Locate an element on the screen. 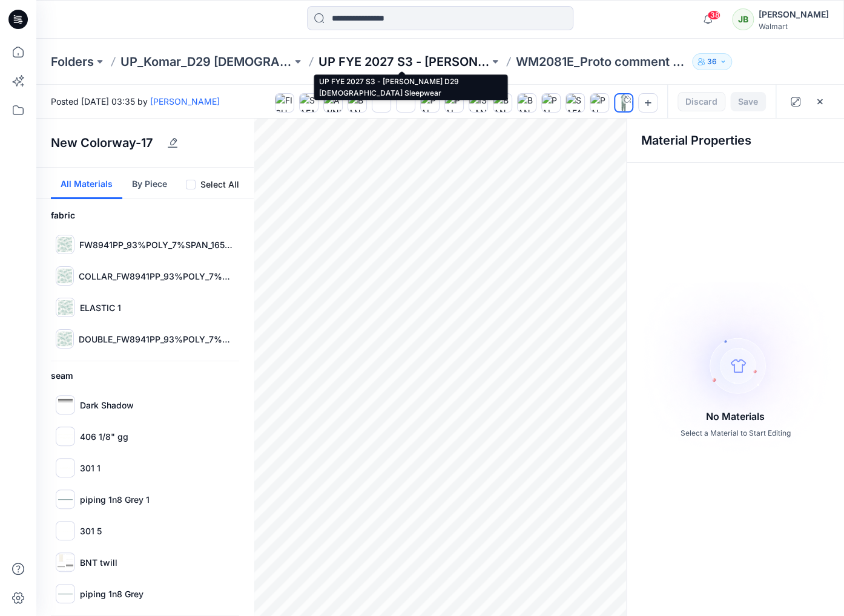 The image size is (844, 616). p: Folders is located at coordinates (72, 62).